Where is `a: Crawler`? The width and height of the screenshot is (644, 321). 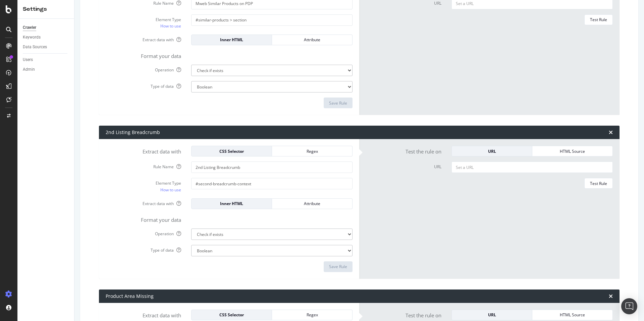 a: Crawler is located at coordinates (46, 27).